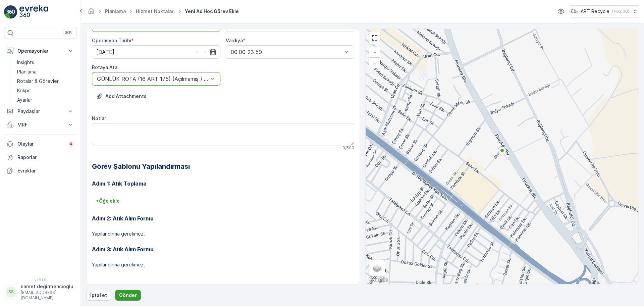 This screenshot has height=306, width=644. I want to click on img: logo_light-DOdMpM7g.png, so click(34, 12).